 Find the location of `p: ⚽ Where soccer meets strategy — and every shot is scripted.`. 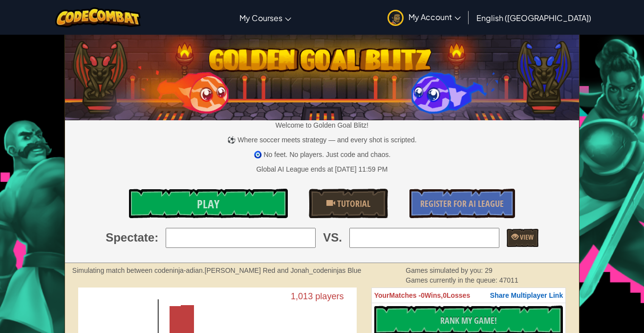

p: ⚽ Where soccer meets strategy — and every shot is scripted. is located at coordinates (322, 140).